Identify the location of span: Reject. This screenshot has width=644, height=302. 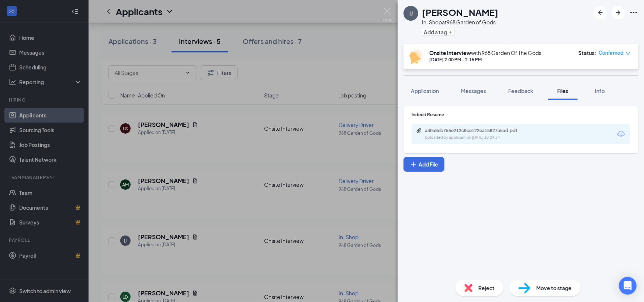
(486, 288).